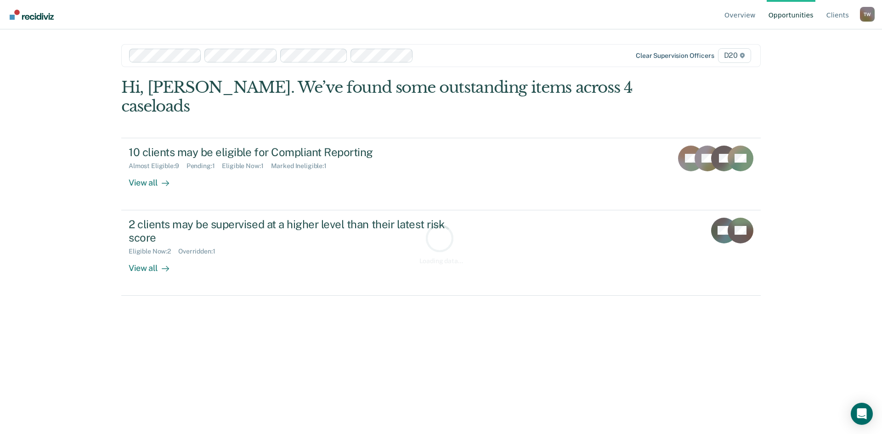  Describe the element at coordinates (868, 14) in the screenshot. I see `div: T W` at that location.